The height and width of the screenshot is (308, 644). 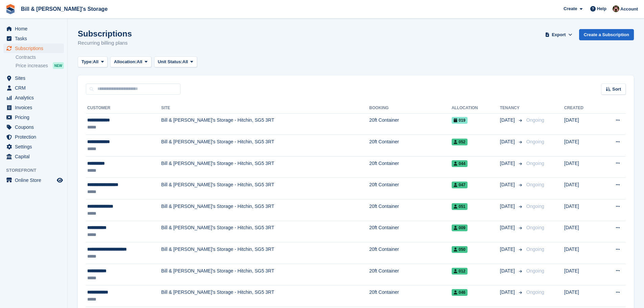 What do you see at coordinates (459, 292) in the screenshot?
I see `span: 046` at bounding box center [459, 292].